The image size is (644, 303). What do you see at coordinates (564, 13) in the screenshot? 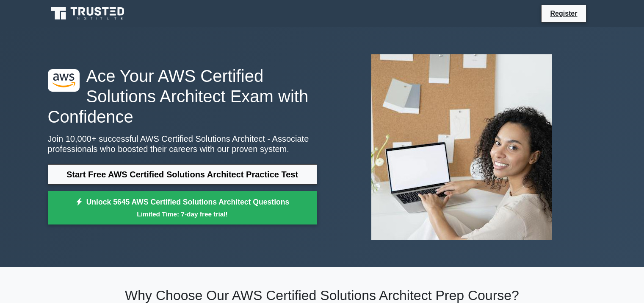
I see `a: Register` at bounding box center [564, 13].